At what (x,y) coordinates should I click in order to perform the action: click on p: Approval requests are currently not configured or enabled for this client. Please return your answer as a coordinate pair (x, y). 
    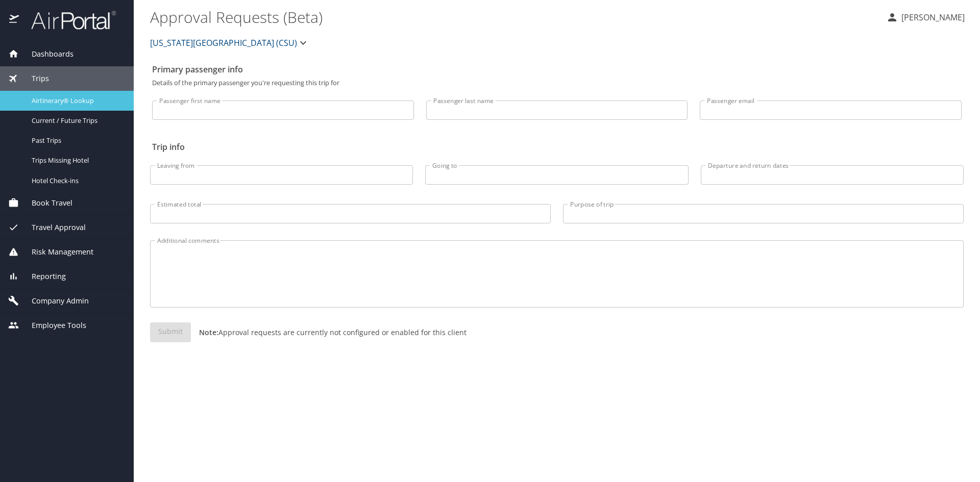
    Looking at the image, I should click on (329, 332).